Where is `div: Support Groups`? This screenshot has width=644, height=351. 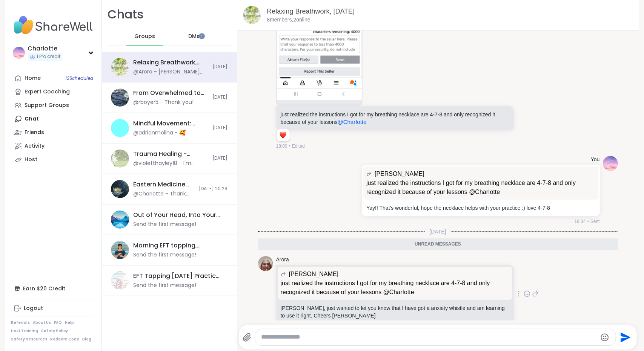
div: Support Groups is located at coordinates (47, 106).